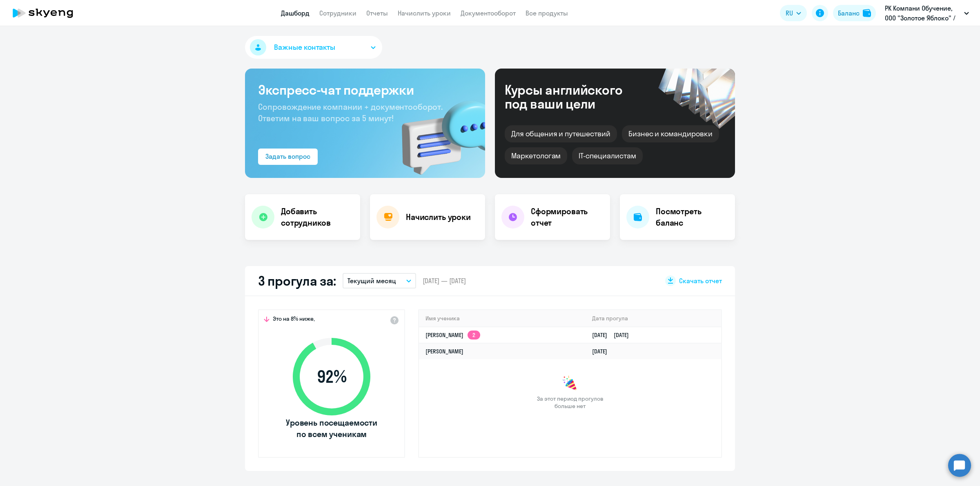 The height and width of the screenshot is (486, 980). Describe the element at coordinates (295, 13) in the screenshot. I see `a: Дашборд` at that location.